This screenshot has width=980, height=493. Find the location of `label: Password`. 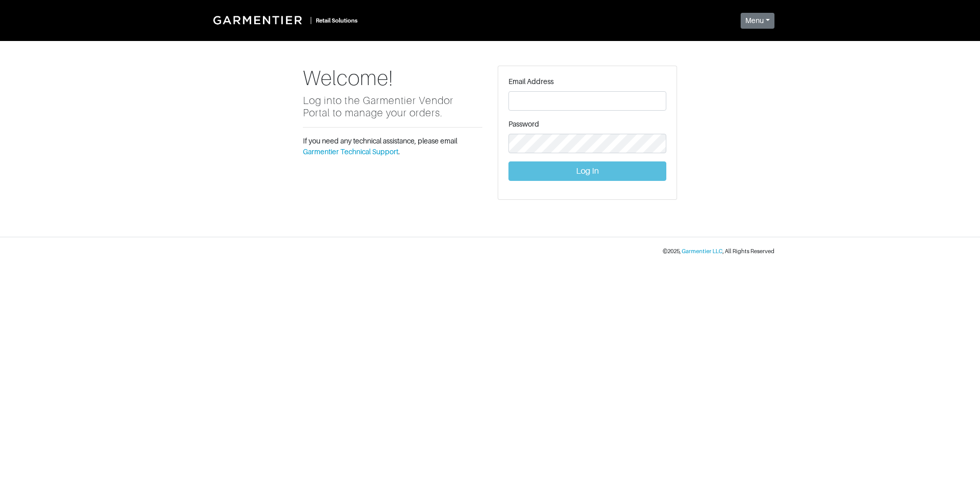

label: Password is located at coordinates (524, 124).